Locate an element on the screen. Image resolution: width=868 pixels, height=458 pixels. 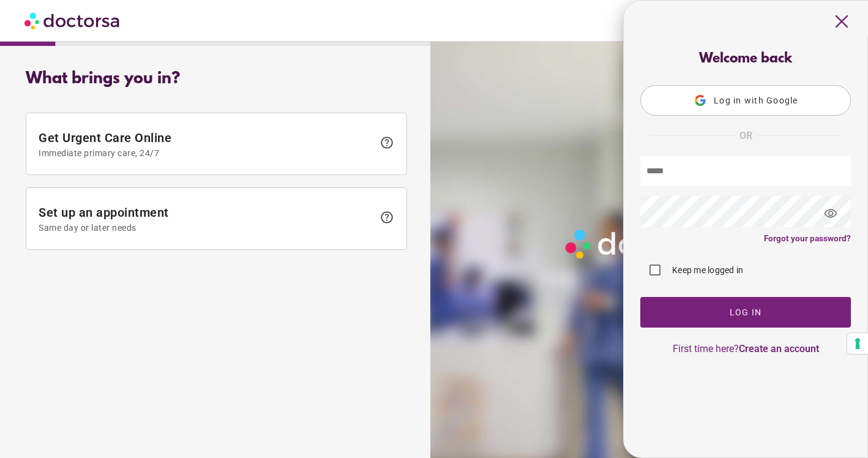
span: Immediate primary care, 24/7 is located at coordinates (205, 153).